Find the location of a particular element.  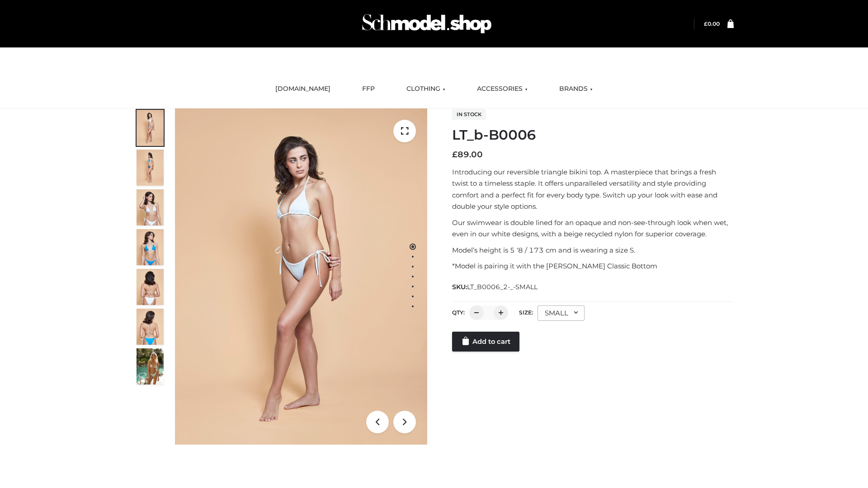

img: ArielClassicBikiniTop_CloudNine_AzureSky_OW114ECO_2-scaled.jpg is located at coordinates (150, 167).